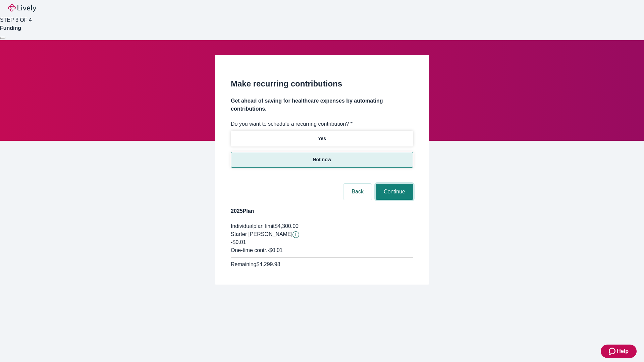 The image size is (644, 362). Describe the element at coordinates (244, 264) in the screenshot. I see `span: Remaining` at that location.